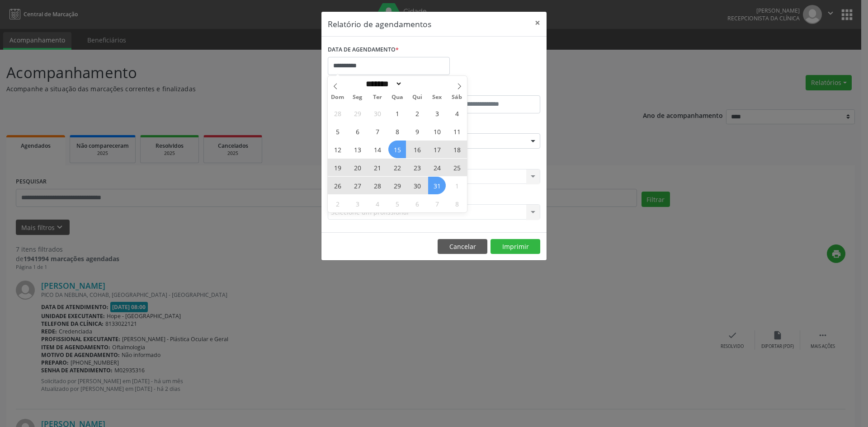 The width and height of the screenshot is (868, 427). I want to click on span: Outubro 27, 2025, so click(357, 185).